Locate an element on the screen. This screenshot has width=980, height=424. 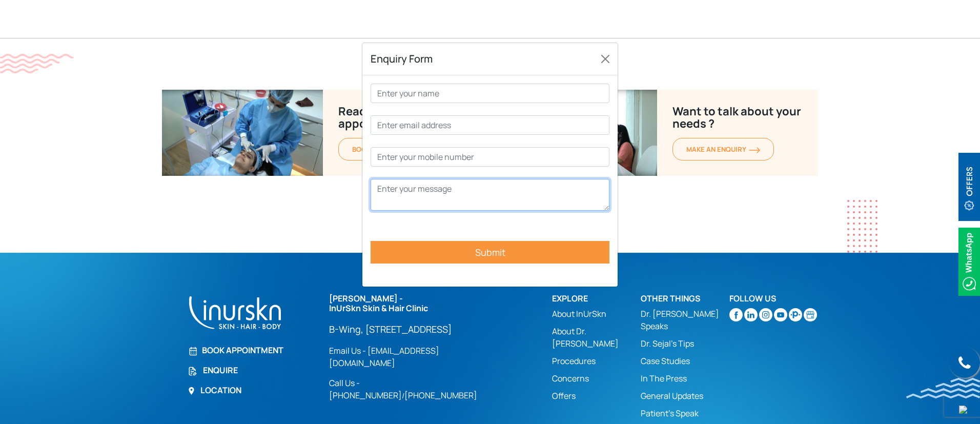
form: Contact form is located at coordinates (490, 181).